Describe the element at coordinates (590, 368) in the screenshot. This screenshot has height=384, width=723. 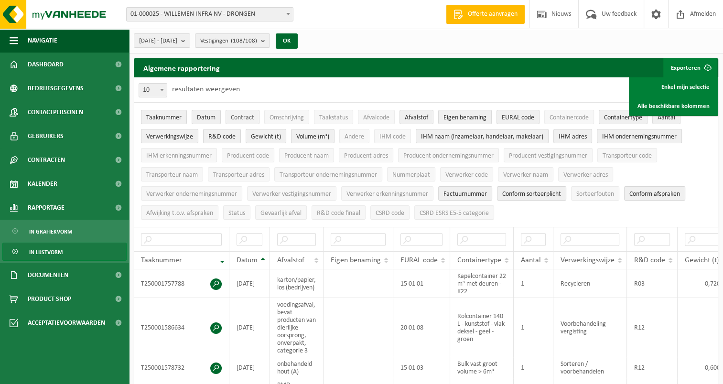
I see `td: Sorteren / voorbehandelen` at that location.